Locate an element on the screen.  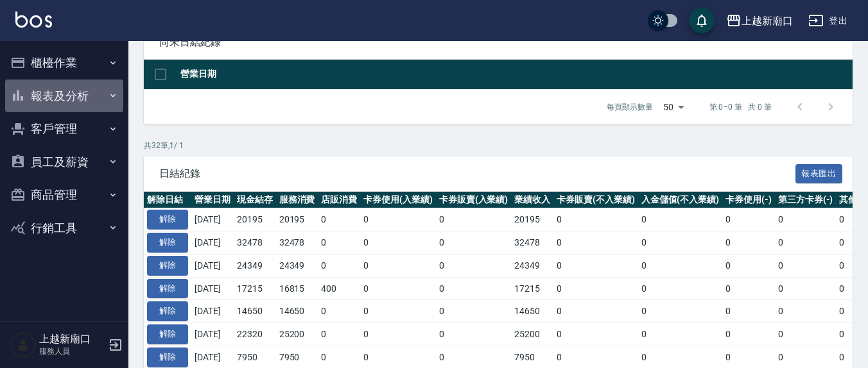
p: 每頁顯示數量 is located at coordinates (630, 107).